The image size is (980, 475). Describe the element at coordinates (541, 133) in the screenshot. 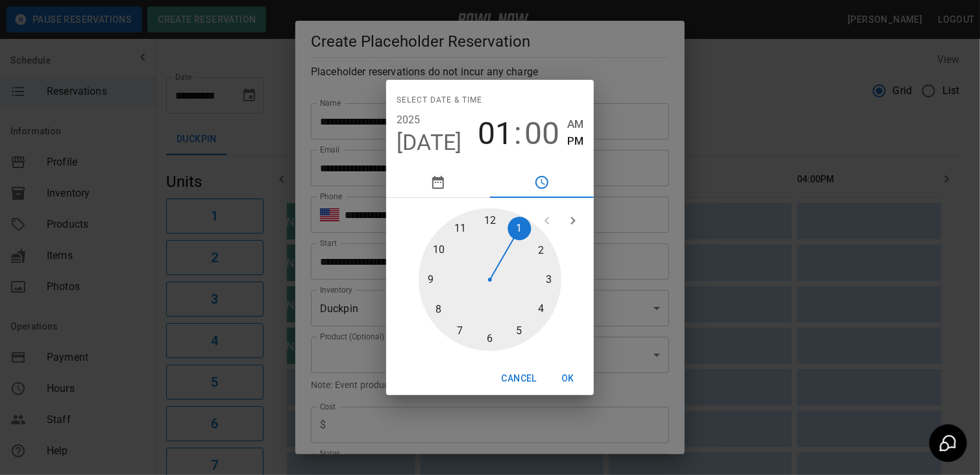

I see `span: 00` at that location.